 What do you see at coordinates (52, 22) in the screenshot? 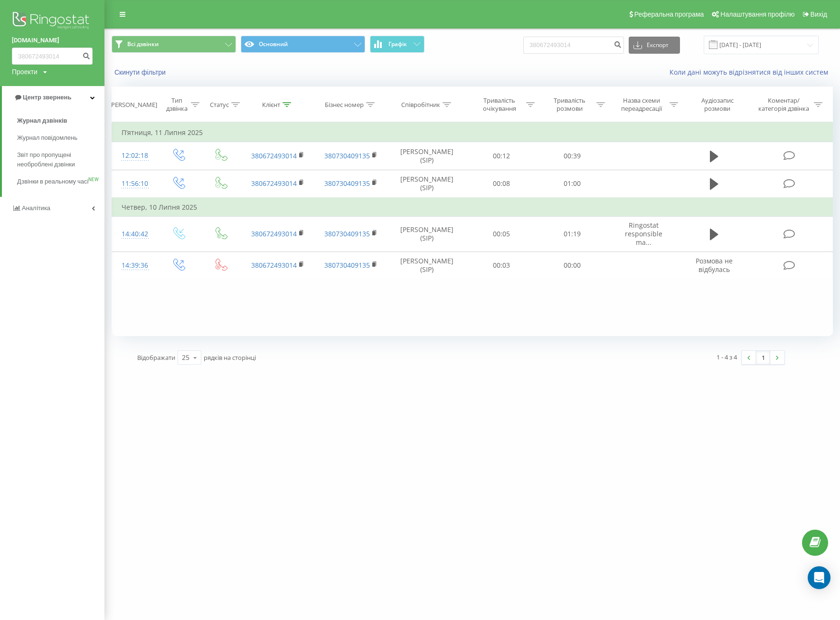
I see `img: Ringostat logo` at bounding box center [52, 22].